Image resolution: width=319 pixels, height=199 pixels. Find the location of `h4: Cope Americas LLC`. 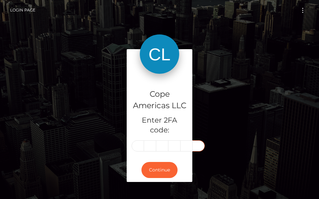

h4: Cope Americas LLC is located at coordinates (159, 100).